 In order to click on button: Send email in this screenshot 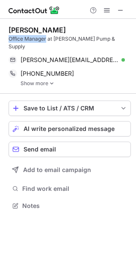, I will do `click(70, 149)`.